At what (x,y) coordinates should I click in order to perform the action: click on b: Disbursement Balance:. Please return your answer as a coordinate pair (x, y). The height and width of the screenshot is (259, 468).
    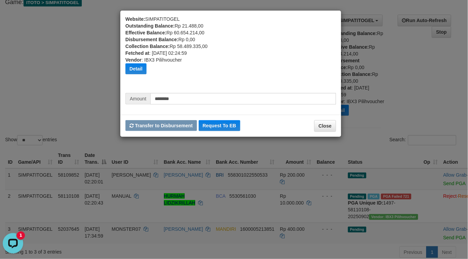
    Looking at the image, I should click on (152, 40).